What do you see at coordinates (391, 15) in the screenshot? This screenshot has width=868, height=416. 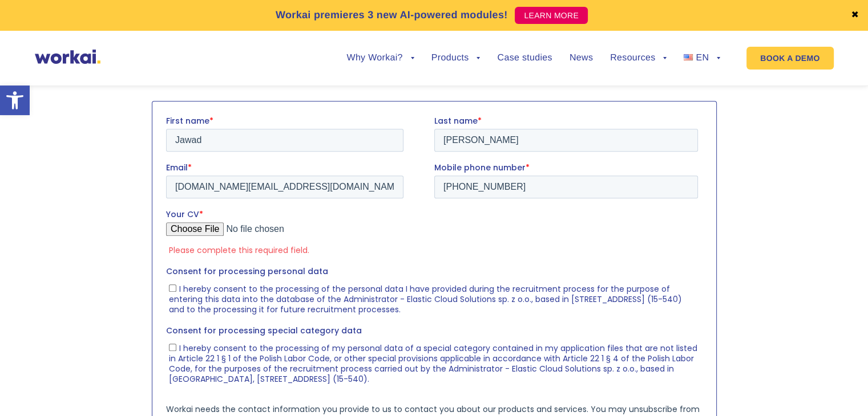 I see `p: Workai premieres 3 new AI-powered modules!` at bounding box center [391, 15].